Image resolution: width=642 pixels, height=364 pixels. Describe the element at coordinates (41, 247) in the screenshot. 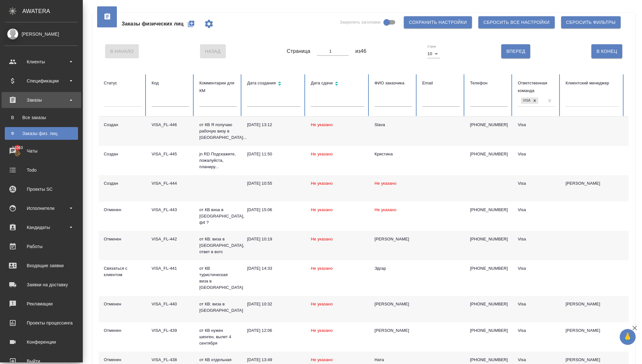

I see `a: Работы` at that location.